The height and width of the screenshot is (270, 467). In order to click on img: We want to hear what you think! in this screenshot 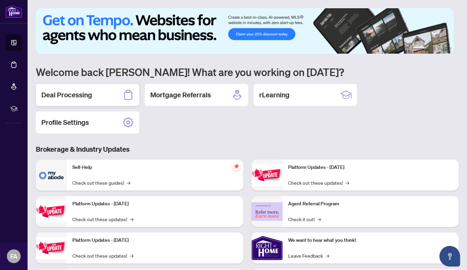, I will do `click(267, 248)`.